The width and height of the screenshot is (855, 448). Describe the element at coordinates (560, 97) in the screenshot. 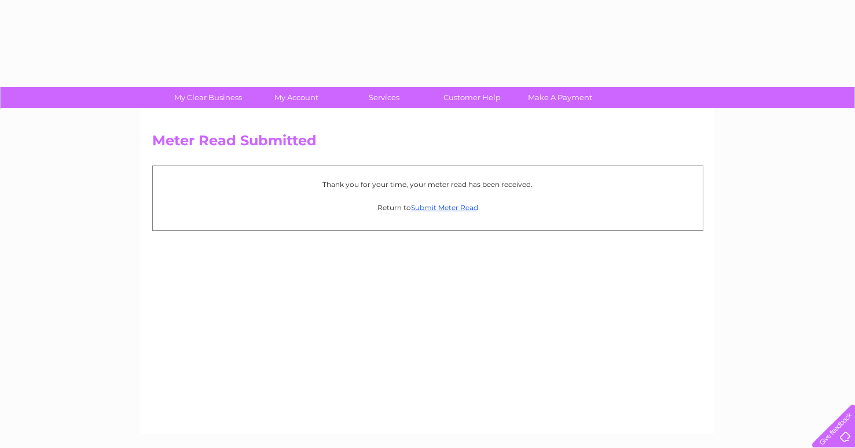

I see `a: Make A Payment` at that location.